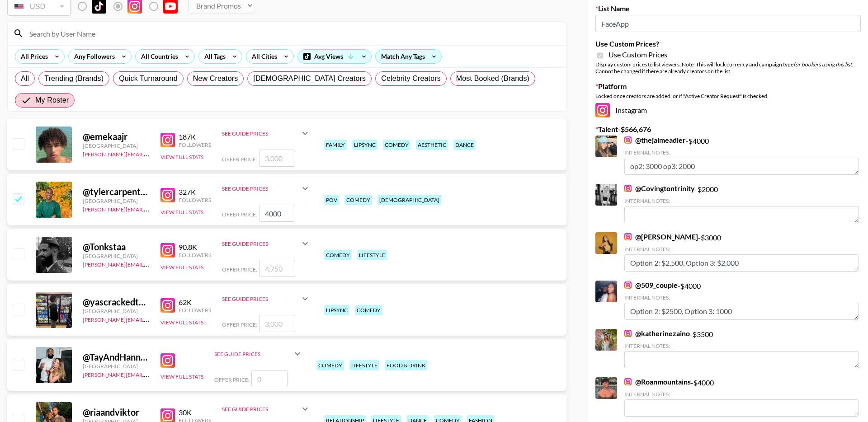  Describe the element at coordinates (195, 192) in the screenshot. I see `div: 327K` at that location.